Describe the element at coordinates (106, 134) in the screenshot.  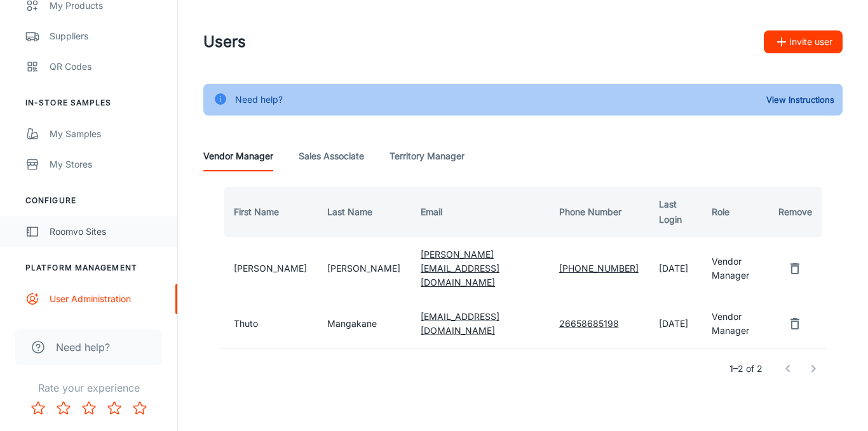
I see `div: My Samples` at that location.